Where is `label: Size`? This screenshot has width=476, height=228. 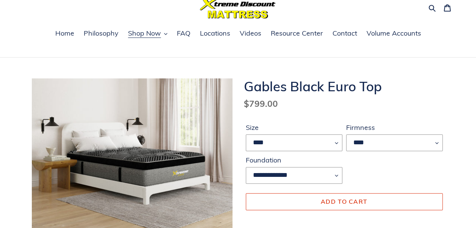
label: Size is located at coordinates (294, 127).